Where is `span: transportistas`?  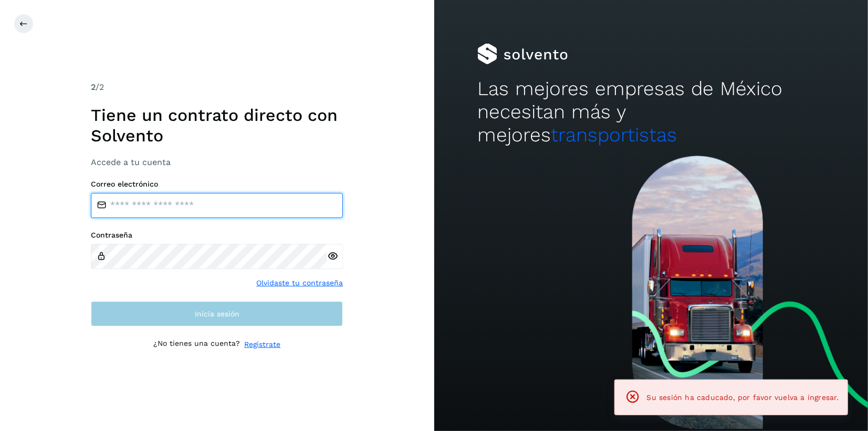
span: transportistas is located at coordinates (613, 135).